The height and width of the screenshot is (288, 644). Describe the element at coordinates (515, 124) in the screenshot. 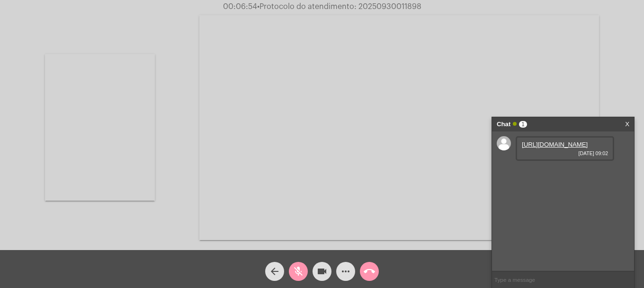

I see `span: Online` at that location.